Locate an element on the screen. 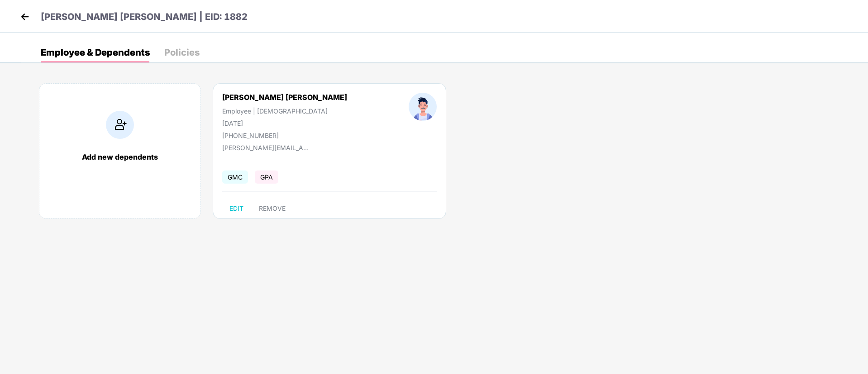 The width and height of the screenshot is (868, 374). div: Policies is located at coordinates (182, 52).